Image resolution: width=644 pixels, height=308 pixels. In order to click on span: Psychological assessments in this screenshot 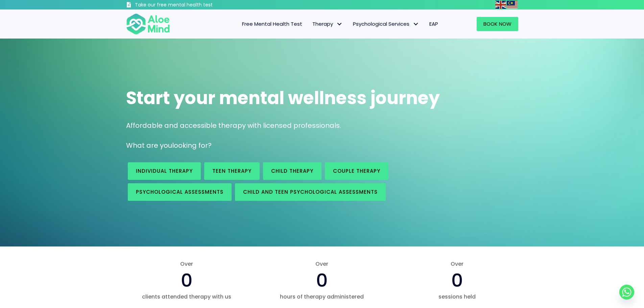, I will do `click(179, 192)`.